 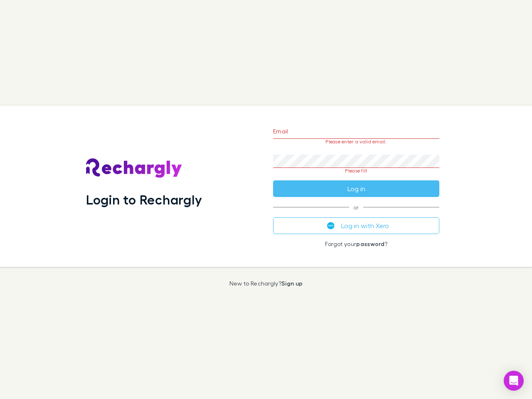 What do you see at coordinates (292, 283) in the screenshot?
I see `a: Sign up` at bounding box center [292, 283].